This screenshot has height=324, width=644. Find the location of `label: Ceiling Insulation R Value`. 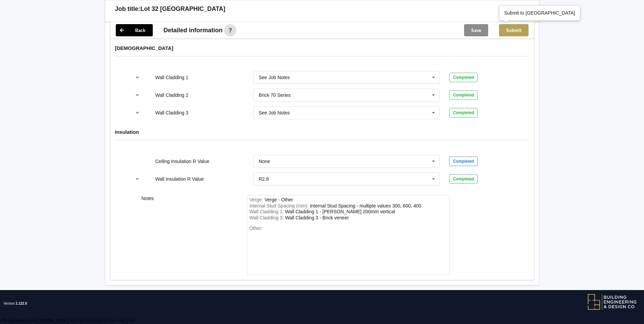

label: Ceiling Insulation R Value is located at coordinates (182, 161).